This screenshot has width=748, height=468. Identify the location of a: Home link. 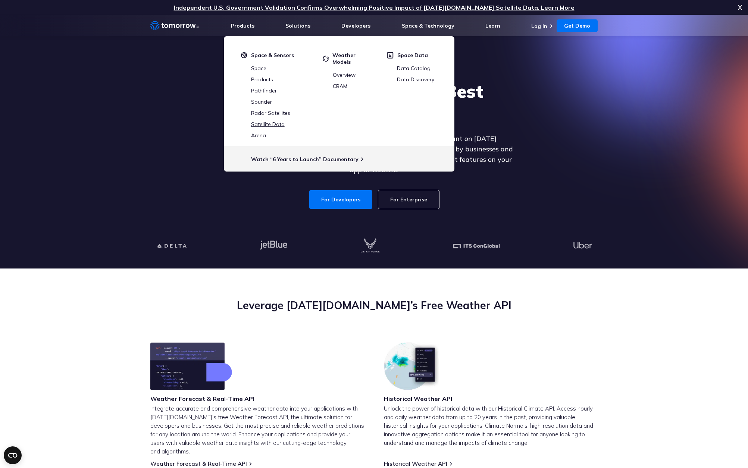
(174, 26).